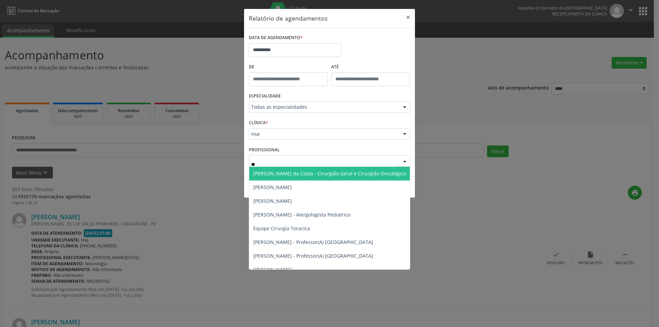 This screenshot has width=659, height=327. What do you see at coordinates (371, 67) in the screenshot?
I see `label: ATÉ` at bounding box center [371, 67].